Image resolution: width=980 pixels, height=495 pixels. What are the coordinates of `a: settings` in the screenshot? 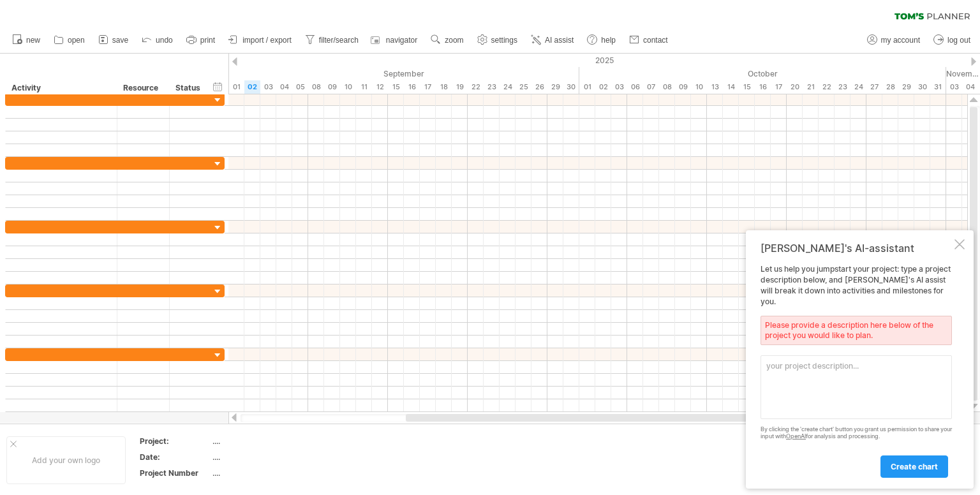 It's located at (498, 40).